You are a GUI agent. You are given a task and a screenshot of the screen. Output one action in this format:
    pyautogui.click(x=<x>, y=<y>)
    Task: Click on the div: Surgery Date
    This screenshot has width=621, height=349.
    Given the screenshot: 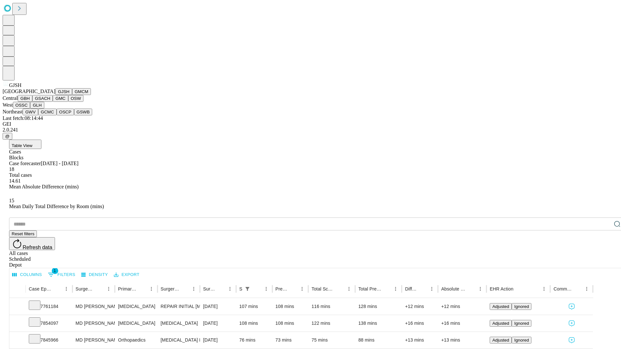 What is the action you would take?
    pyautogui.click(x=209, y=289)
    